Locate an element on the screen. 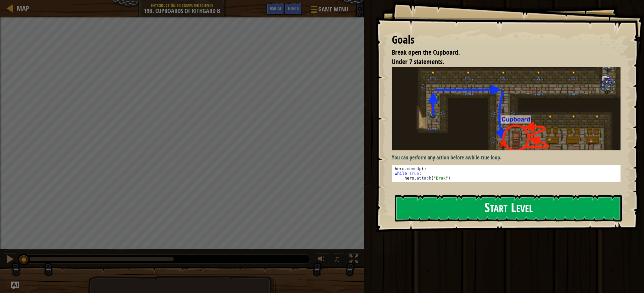 The image size is (644, 293). li: Break open the Cupboard. is located at coordinates (501, 52).